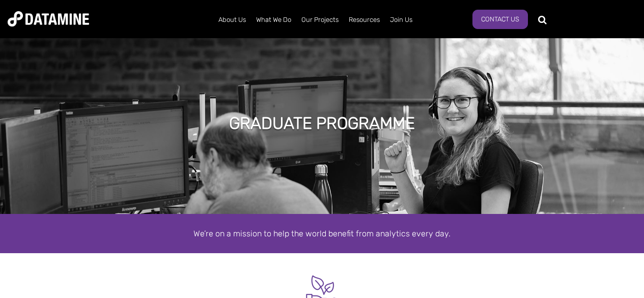 The image size is (644, 298). I want to click on a: Contact Us, so click(500, 19).